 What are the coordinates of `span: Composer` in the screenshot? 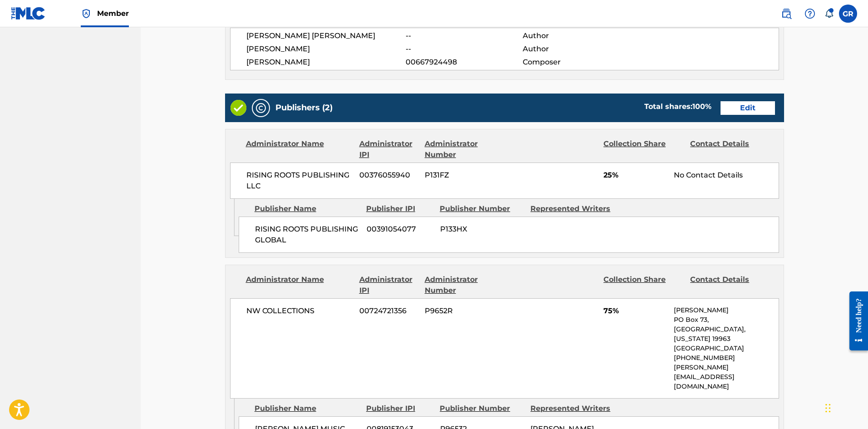 It's located at (576, 62).